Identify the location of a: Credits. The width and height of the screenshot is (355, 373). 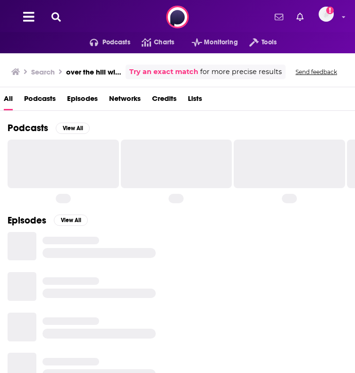
(164, 100).